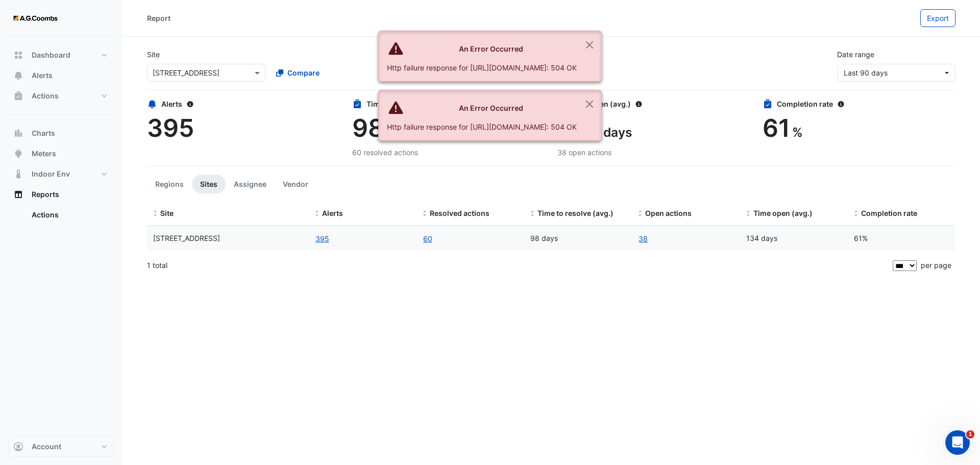  What do you see at coordinates (18, 96) in the screenshot?
I see `app-icon: Actions` at bounding box center [18, 96].